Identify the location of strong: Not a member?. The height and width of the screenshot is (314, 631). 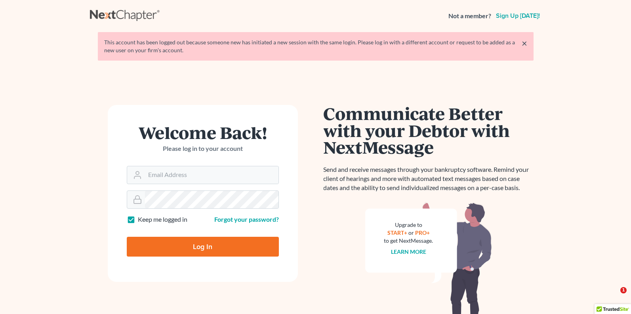
(470, 16).